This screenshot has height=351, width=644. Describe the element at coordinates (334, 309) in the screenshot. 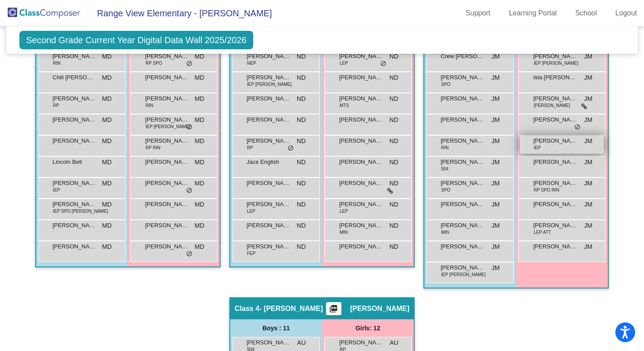

I see `button: Print Students Details` at that location.